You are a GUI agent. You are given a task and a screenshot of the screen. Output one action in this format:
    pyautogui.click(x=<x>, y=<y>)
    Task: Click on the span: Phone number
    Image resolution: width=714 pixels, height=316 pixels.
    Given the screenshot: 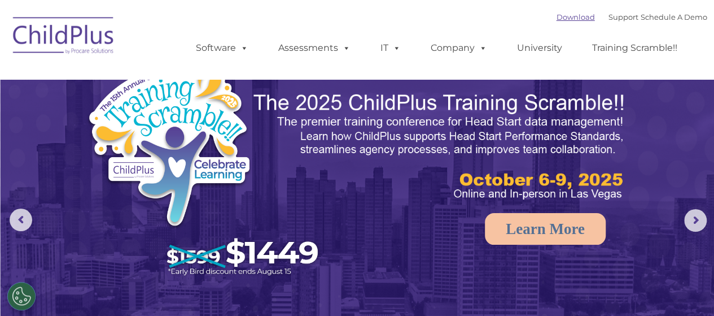 What is the action you would take?
    pyautogui.click(x=181, y=125)
    